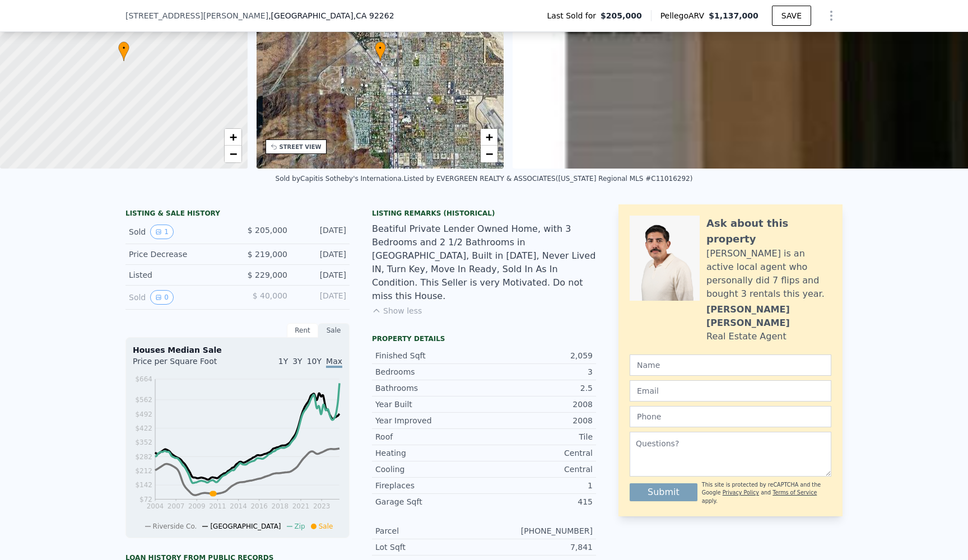 The width and height of the screenshot is (968, 560). What do you see at coordinates (143, 485) in the screenshot?
I see `tspan: $142` at bounding box center [143, 485].